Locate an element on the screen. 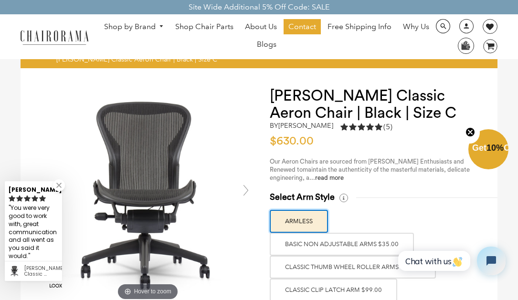  span: Blogs is located at coordinates (266, 44).